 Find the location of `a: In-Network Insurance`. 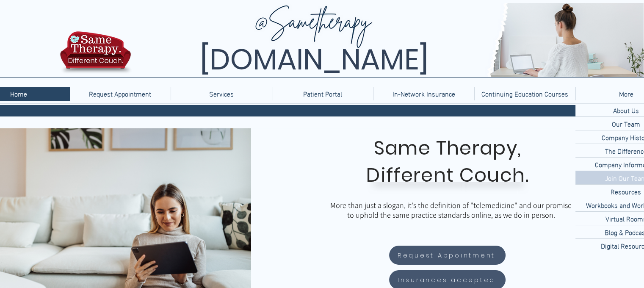

a: In-Network Insurance is located at coordinates (424, 94).